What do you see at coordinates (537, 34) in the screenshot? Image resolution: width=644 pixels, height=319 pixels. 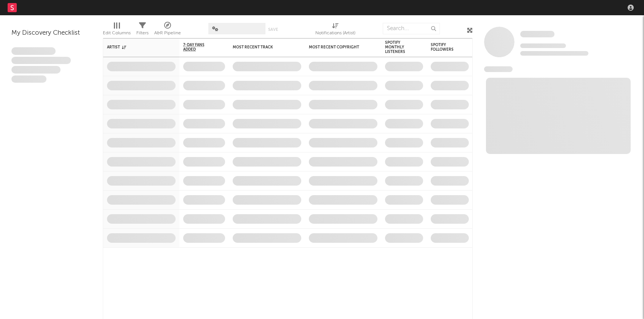 I see `span: Some Artist` at bounding box center [537, 34].